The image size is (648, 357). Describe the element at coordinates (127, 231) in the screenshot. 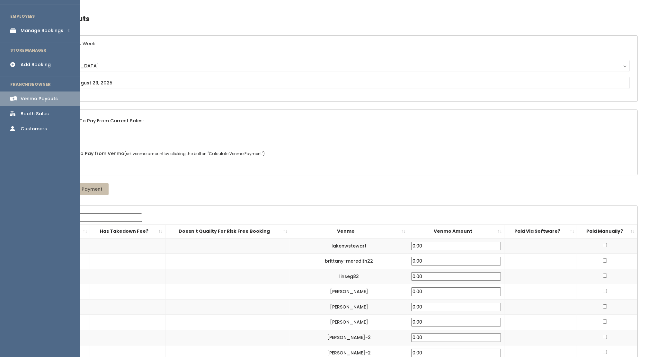

I see `th: Has Takedown Fee?: activate to sort column ascending` at that location.